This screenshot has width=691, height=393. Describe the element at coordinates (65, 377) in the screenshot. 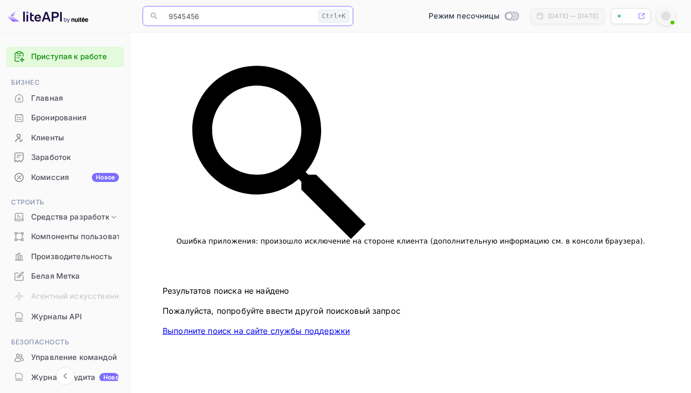

I see `a: Журналы аудитаНовое` at that location.